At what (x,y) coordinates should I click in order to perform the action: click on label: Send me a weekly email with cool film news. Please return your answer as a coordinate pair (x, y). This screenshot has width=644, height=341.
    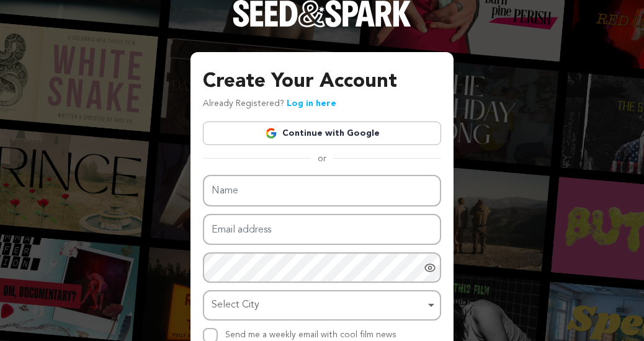
    Looking at the image, I should click on (311, 335).